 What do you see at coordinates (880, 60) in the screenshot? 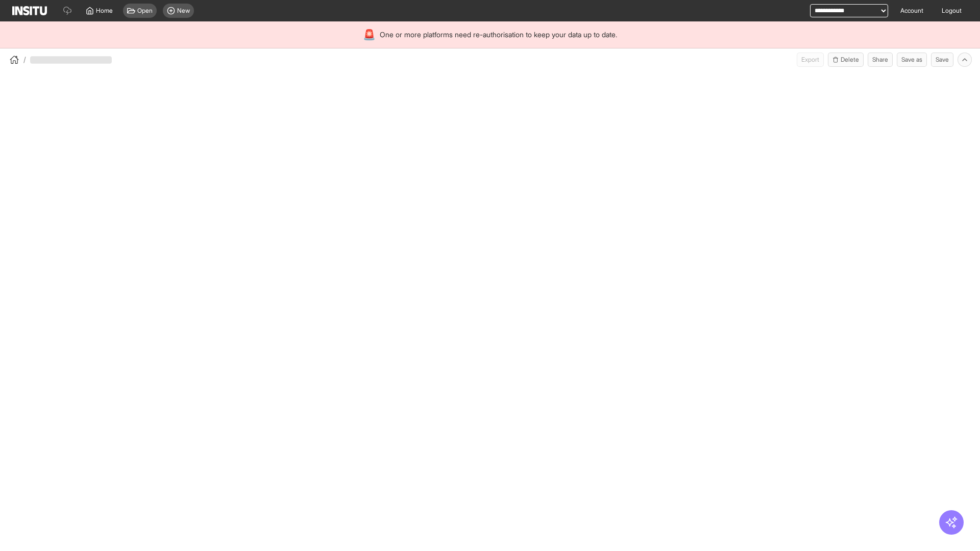
I see `button: Share` at bounding box center [880, 60].